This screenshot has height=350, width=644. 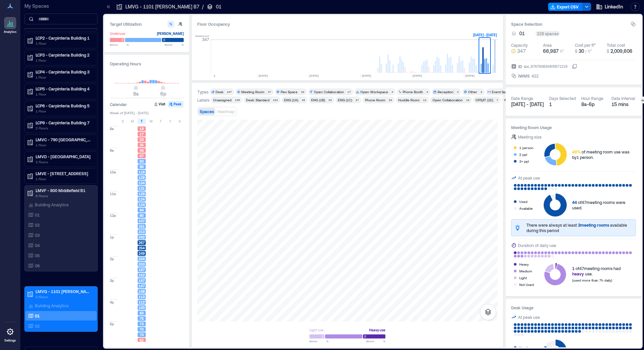 What do you see at coordinates (528, 178) in the screenshot?
I see `div: At peak use` at bounding box center [528, 178].